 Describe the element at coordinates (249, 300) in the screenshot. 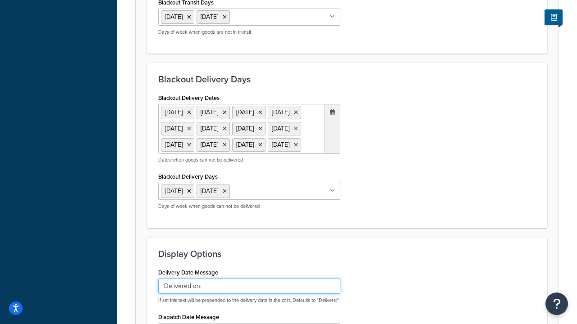

I see `p: If set this text will be prepended to the delivery date in the cart. Defaults to "Delivers:"` at that location.